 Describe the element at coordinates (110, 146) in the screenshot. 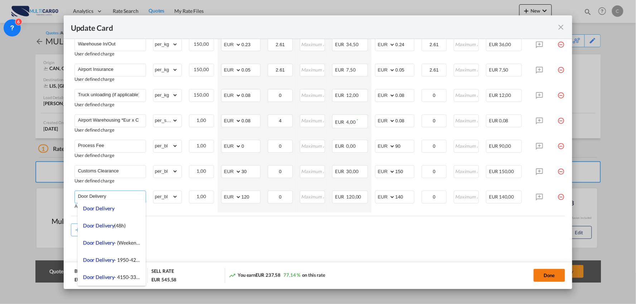

I see `md-input-container: Process Fee` at that location.